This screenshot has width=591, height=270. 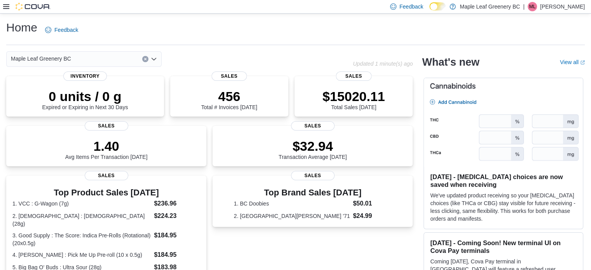 I want to click on p: Maple Leaf Greenery BC, so click(x=490, y=7).